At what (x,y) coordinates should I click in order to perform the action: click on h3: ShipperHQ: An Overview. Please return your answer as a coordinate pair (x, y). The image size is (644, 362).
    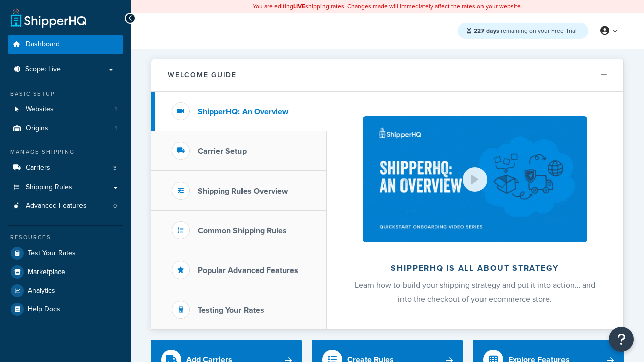
    Looking at the image, I should click on (243, 112).